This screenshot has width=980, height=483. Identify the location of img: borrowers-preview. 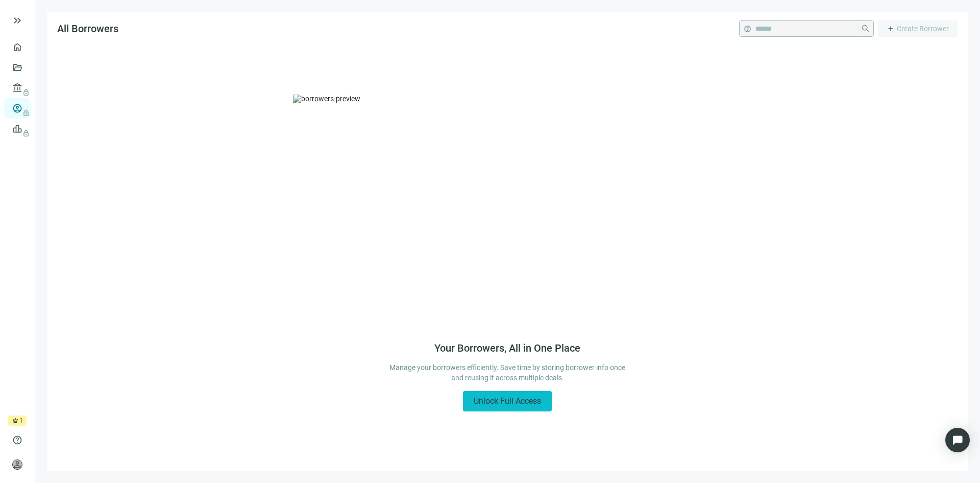
(508, 212).